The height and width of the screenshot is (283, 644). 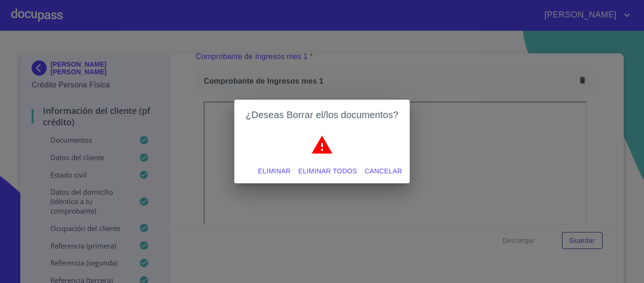 What do you see at coordinates (328, 171) in the screenshot?
I see `span: Eliminar todos` at bounding box center [328, 171].